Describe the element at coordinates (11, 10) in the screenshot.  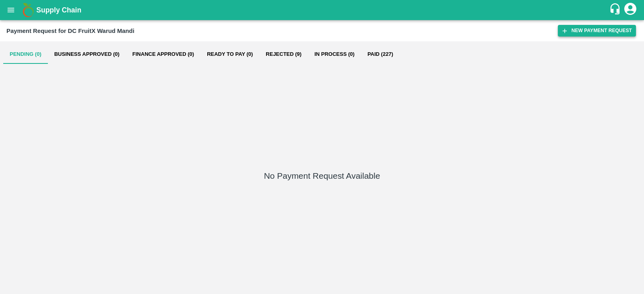
I see `button: open drawer` at that location.